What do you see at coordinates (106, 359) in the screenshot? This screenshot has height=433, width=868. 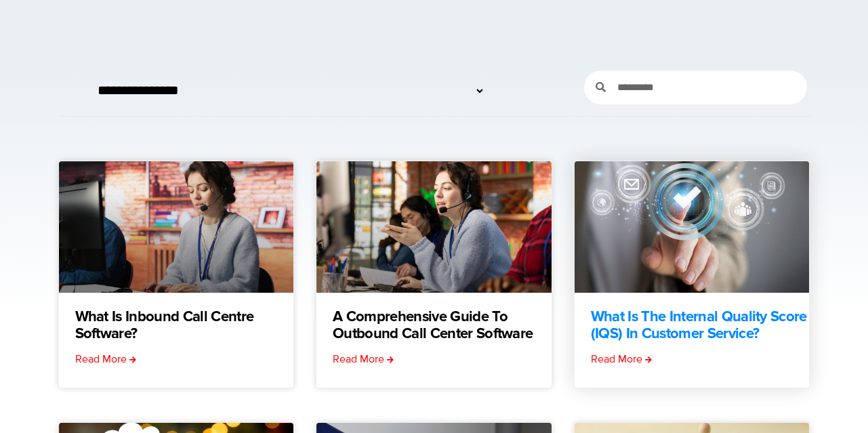 I see `a: Read more about What Is Inbound Call Centre Software?` at bounding box center [106, 359].